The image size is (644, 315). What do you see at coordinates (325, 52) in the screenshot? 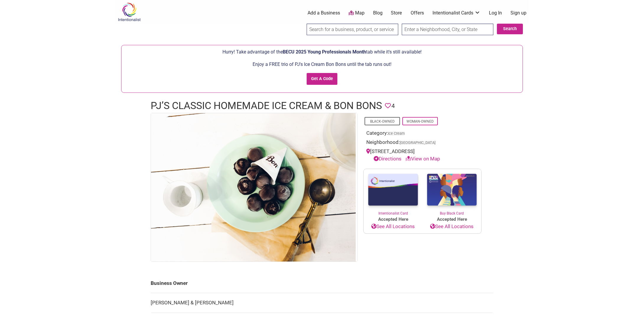
I see `span: BECU 2025 Young Professionals Month` at bounding box center [325, 52].